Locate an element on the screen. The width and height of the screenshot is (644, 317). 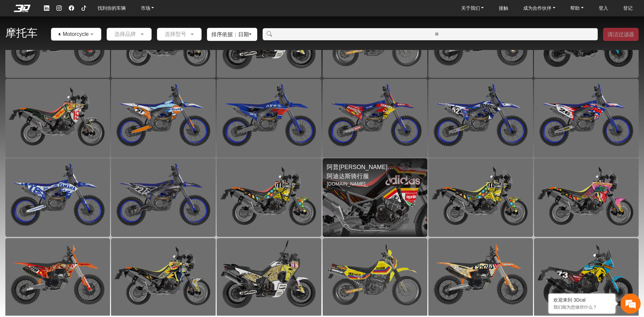
div: 导航返回 is located at coordinates (12, 39).